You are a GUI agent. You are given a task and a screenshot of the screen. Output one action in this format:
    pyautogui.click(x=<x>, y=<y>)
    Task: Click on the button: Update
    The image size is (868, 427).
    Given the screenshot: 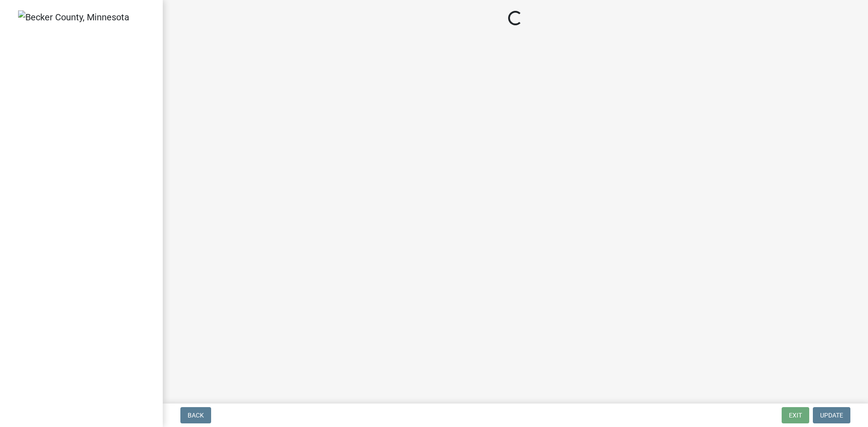 What is the action you would take?
    pyautogui.click(x=831, y=415)
    